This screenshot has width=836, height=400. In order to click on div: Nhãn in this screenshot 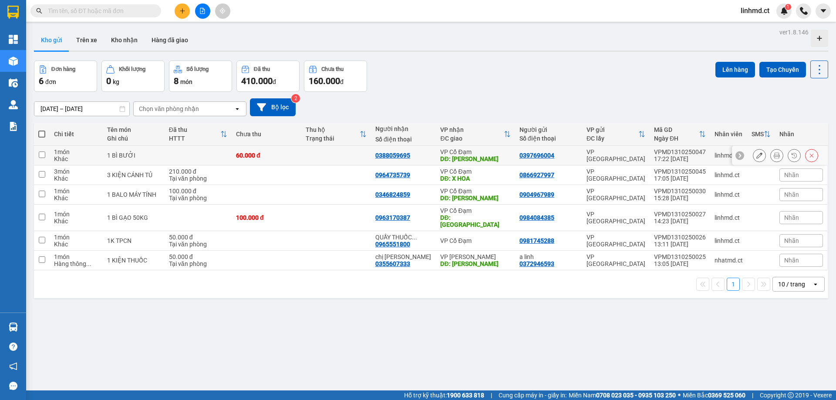, I will do `click(801, 134)`.